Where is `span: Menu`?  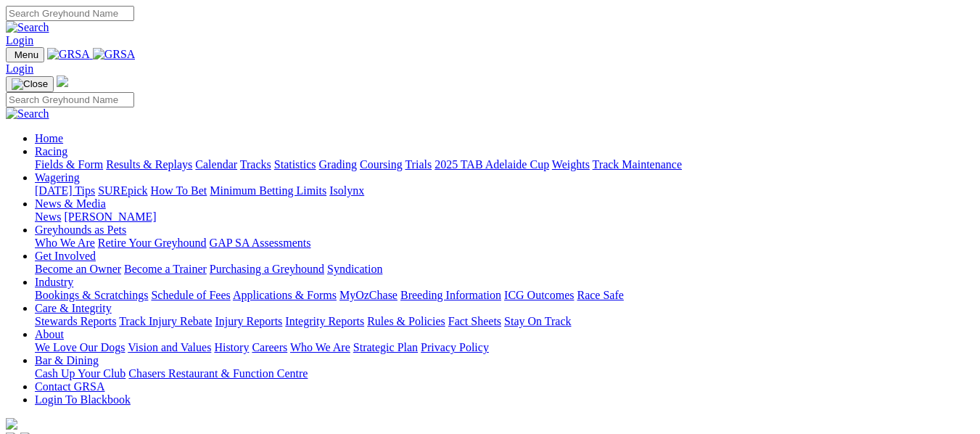
span: Menu is located at coordinates (26, 55).